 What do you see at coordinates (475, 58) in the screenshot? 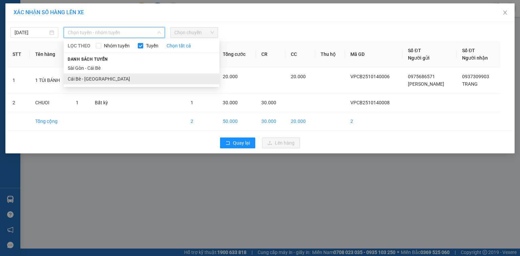
I see `span: Người nhận` at bounding box center [475, 58].